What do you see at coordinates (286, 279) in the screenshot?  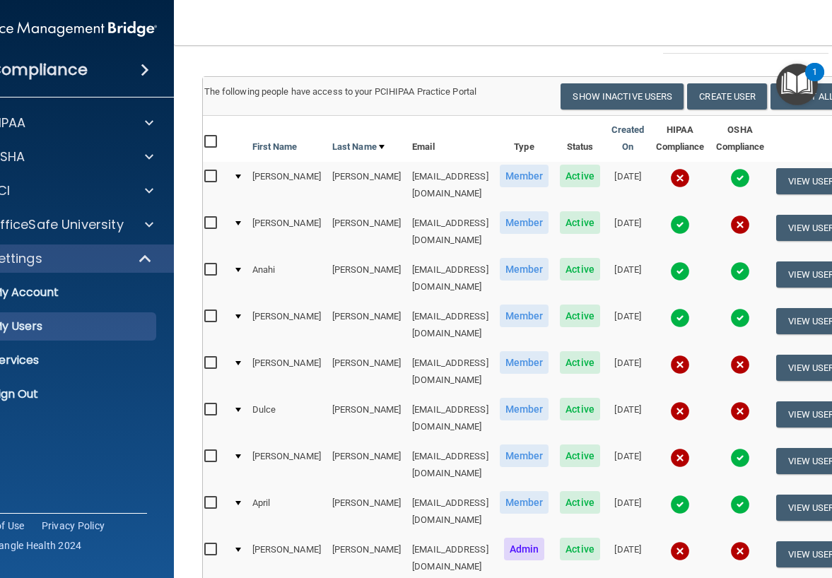 I see `td: Anahi` at bounding box center [286, 279].